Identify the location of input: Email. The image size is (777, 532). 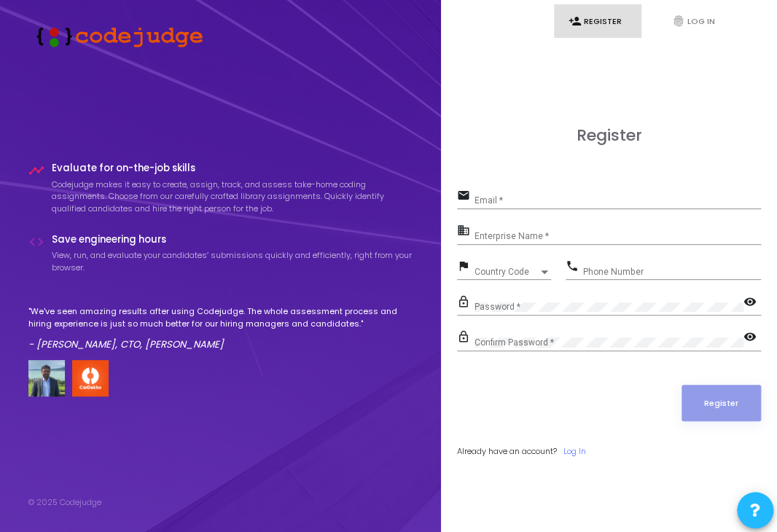
(617, 201).